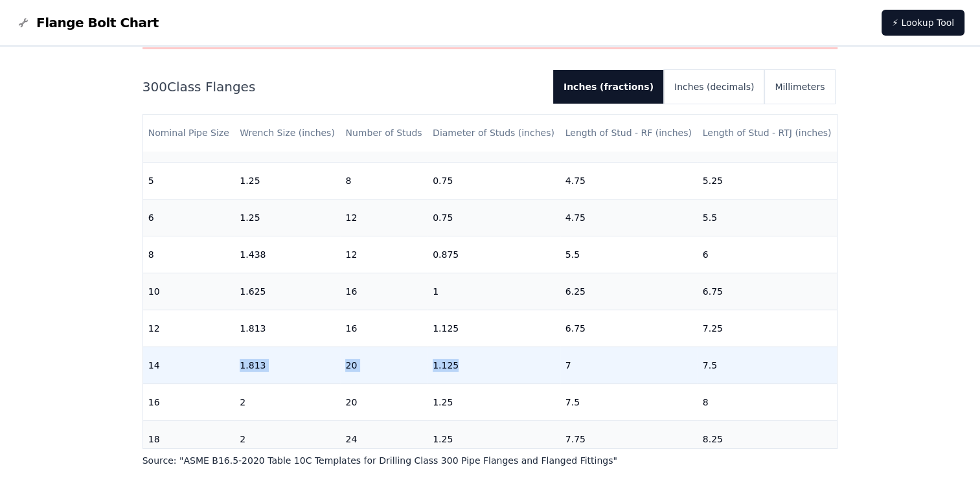 The height and width of the screenshot is (478, 980). I want to click on th: Length of Stud - RTJ (inches), so click(768, 133).